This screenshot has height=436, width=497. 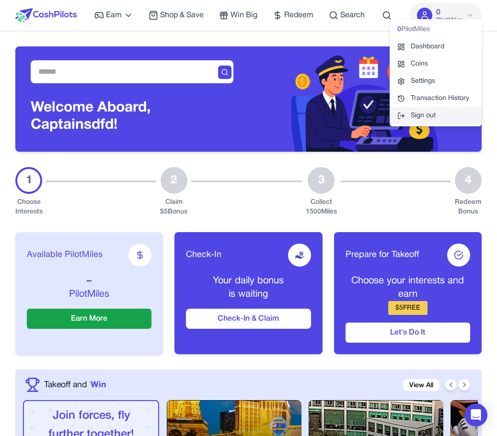 What do you see at coordinates (204, 255) in the screenshot?
I see `span: Check-In` at bounding box center [204, 255].